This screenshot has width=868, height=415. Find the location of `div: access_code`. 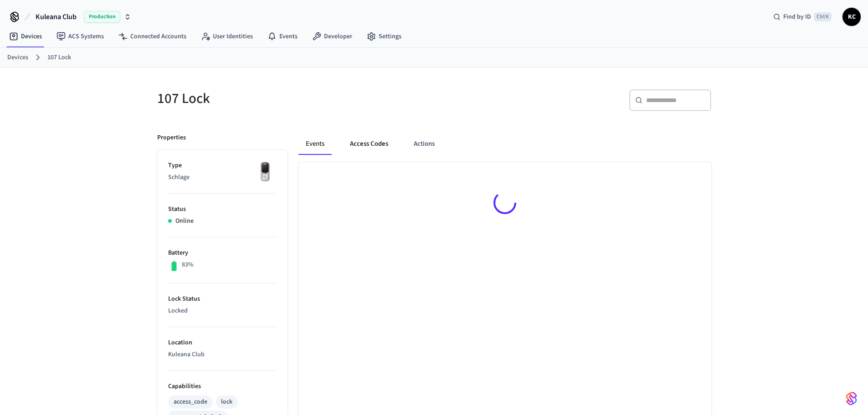

div: access_code is located at coordinates (190, 402).